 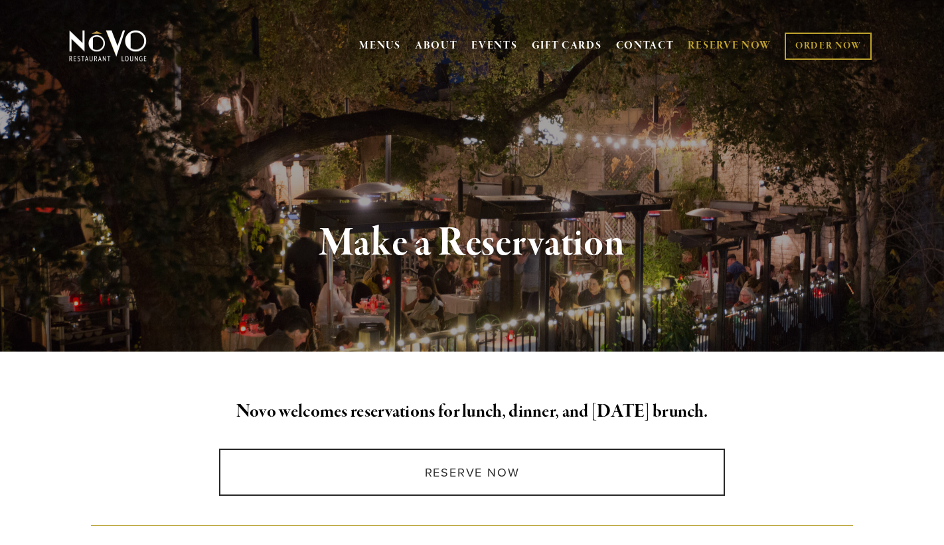 I want to click on a: MENUS, so click(x=380, y=46).